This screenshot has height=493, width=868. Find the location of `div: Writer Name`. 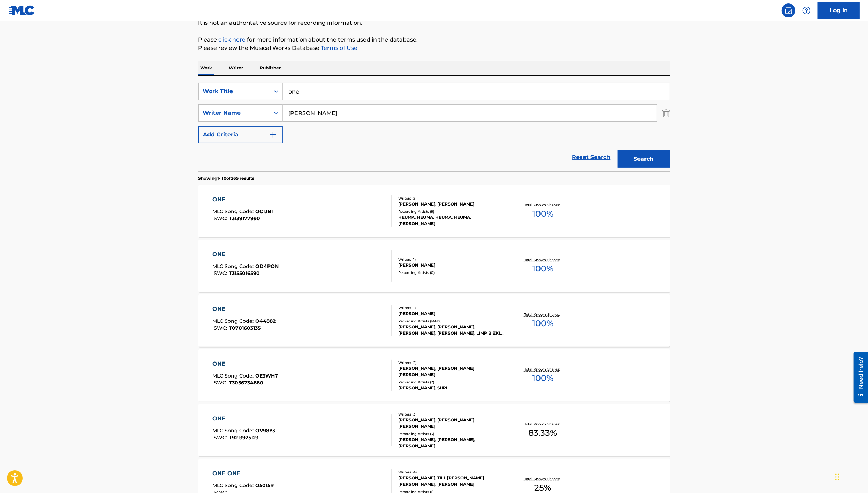

div: Writer Name is located at coordinates (234, 113).